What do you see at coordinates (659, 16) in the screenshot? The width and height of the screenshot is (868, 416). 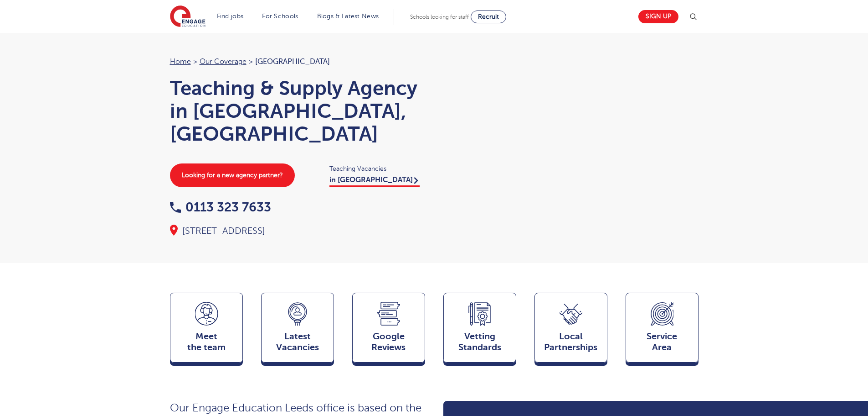 I see `a: Sign up` at bounding box center [659, 16].